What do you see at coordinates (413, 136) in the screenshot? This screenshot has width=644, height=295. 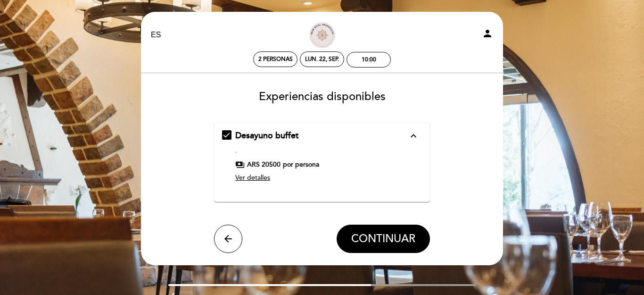 I see `i: expand_less` at bounding box center [413, 136].